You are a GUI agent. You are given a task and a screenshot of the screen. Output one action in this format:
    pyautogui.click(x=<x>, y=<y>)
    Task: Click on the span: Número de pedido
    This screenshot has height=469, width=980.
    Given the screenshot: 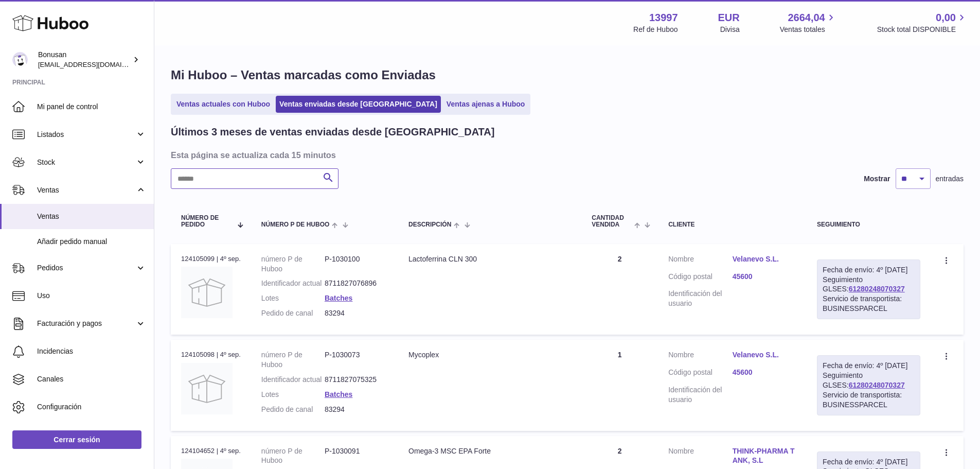 What is the action you would take?
    pyautogui.click(x=207, y=221)
    